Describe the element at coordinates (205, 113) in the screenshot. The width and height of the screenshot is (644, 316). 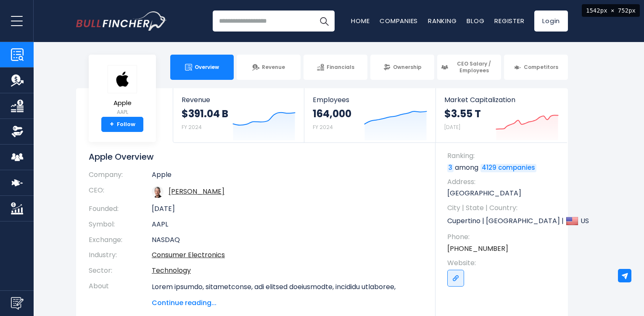
I see `strong: $391.04 B` at that location.